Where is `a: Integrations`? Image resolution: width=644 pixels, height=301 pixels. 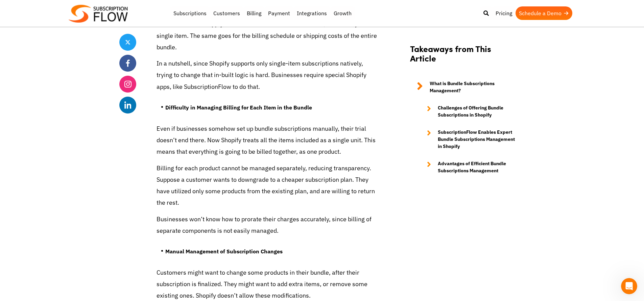
a: Integrations is located at coordinates (311, 13).